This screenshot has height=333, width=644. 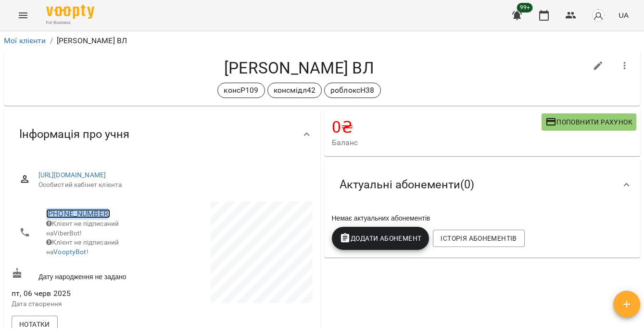 What do you see at coordinates (241, 90) in the screenshot?
I see `div: консР109` at bounding box center [241, 90].